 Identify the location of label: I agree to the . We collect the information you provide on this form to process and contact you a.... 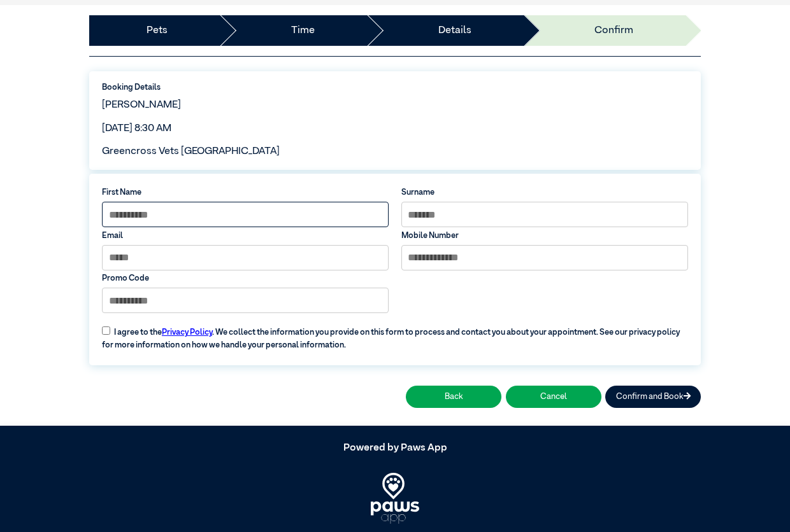
(394, 335).